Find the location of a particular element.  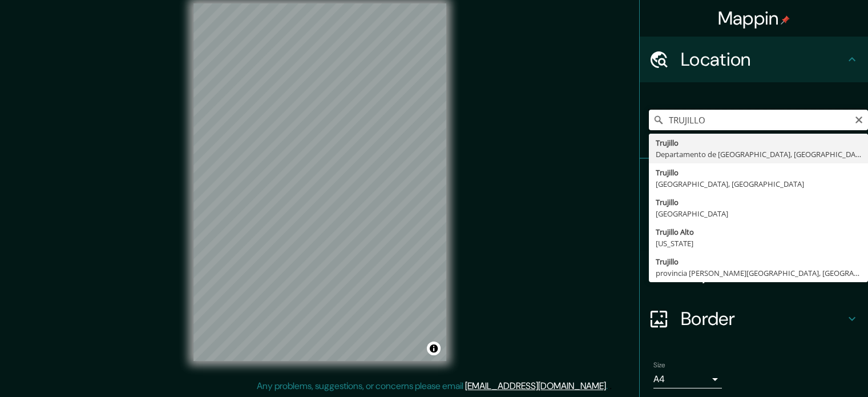

canvas: Map is located at coordinates (320, 182).